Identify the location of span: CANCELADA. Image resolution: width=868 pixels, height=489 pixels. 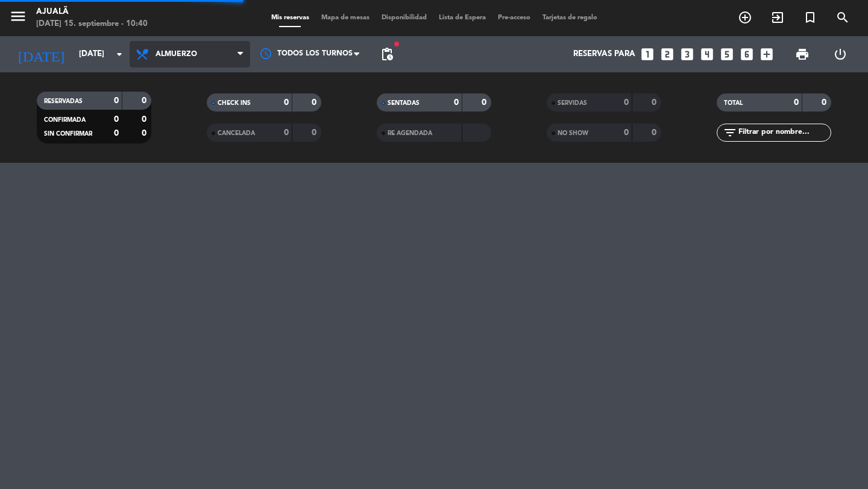
(236, 133).